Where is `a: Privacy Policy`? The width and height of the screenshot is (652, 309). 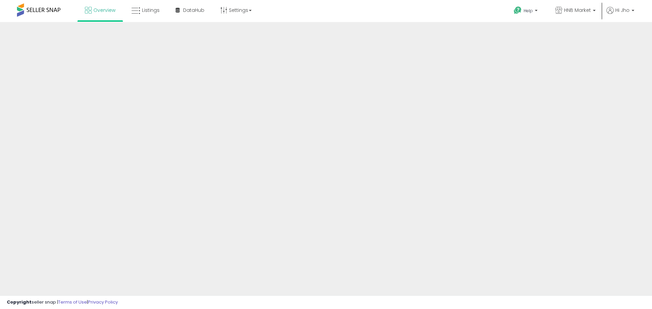 a: Privacy Policy is located at coordinates (103, 302).